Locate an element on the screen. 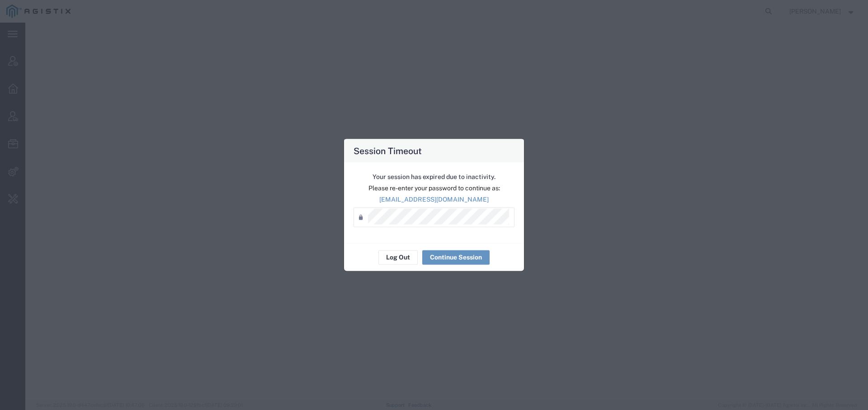 The image size is (868, 410). p: Please re-enter your password to continue as: is located at coordinates (434, 188).